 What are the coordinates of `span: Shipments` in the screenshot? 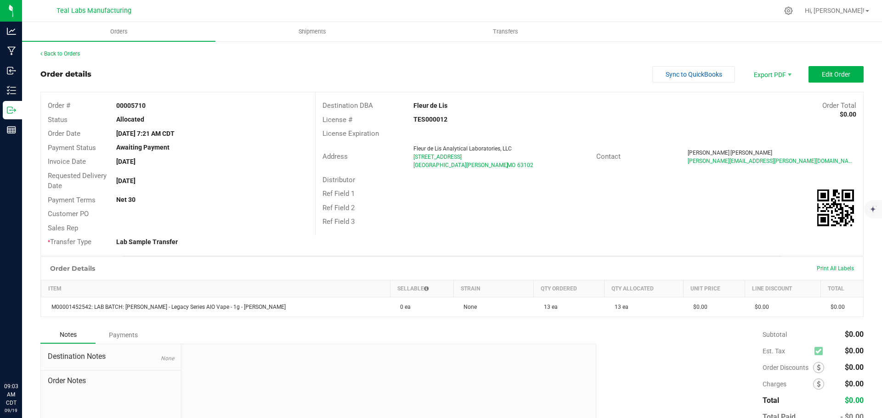 It's located at (312, 32).